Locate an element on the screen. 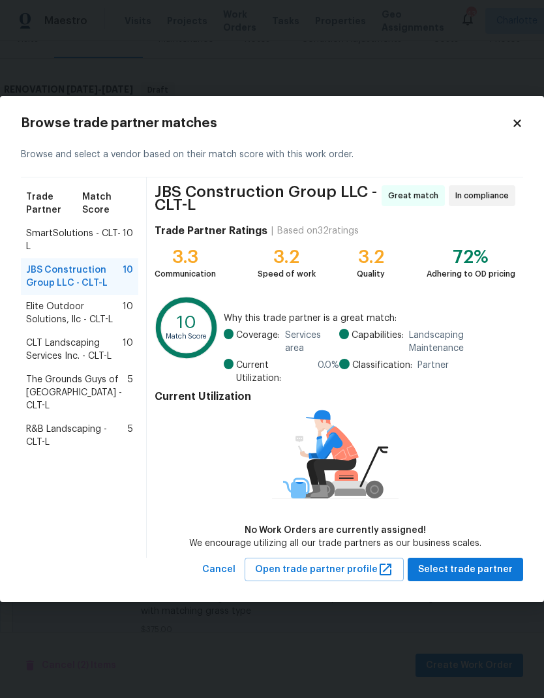 This screenshot has height=698, width=544. span: Match Score is located at coordinates (108, 203).